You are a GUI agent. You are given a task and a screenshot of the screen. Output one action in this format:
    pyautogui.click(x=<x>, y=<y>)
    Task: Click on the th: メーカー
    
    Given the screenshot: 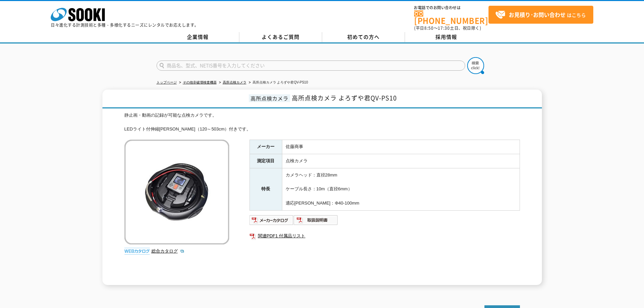 What is the action you would take?
    pyautogui.click(x=266, y=147)
    